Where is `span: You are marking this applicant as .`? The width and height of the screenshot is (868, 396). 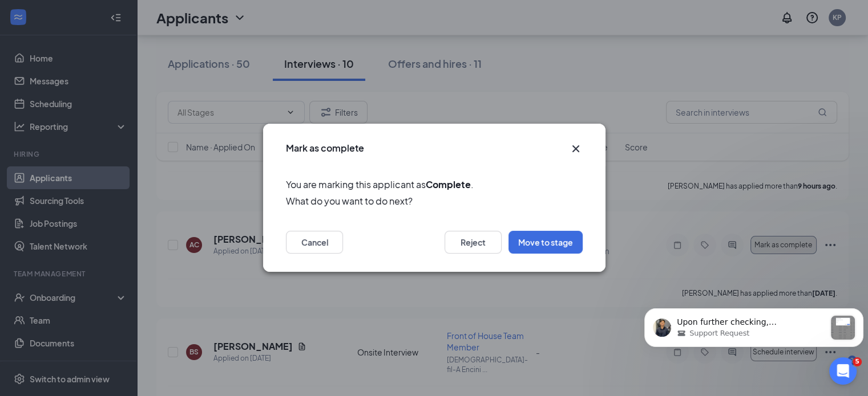
span: You are marking this applicant as . is located at coordinates (434, 184).